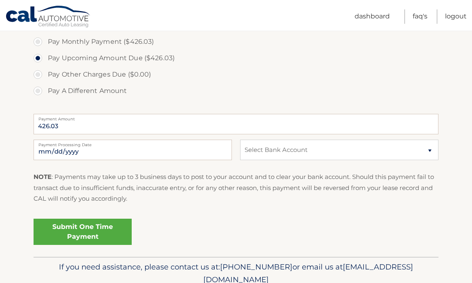 This screenshot has width=472, height=283. Describe the element at coordinates (456, 16) in the screenshot. I see `a: Logout` at that location.